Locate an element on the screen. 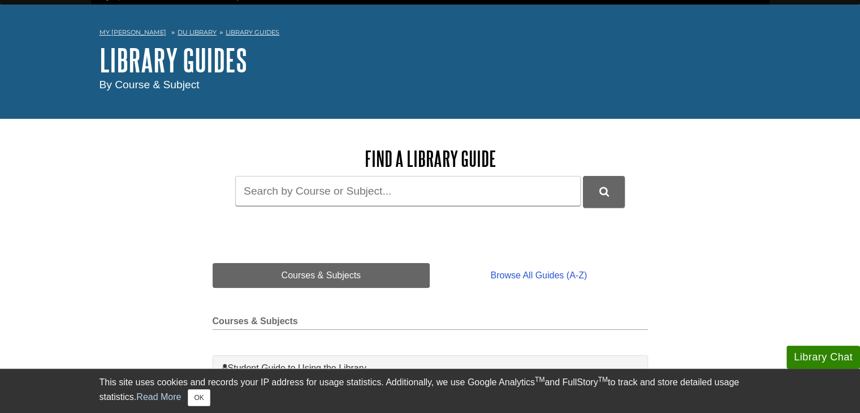  h1: Library Guides is located at coordinates (430, 60).